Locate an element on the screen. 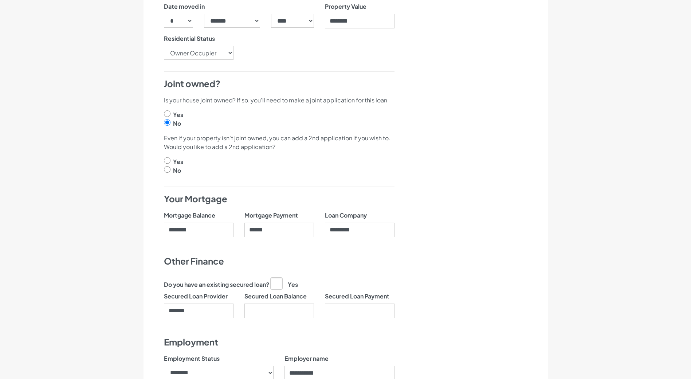 The image size is (691, 379). label: Employer name is located at coordinates (306, 359).